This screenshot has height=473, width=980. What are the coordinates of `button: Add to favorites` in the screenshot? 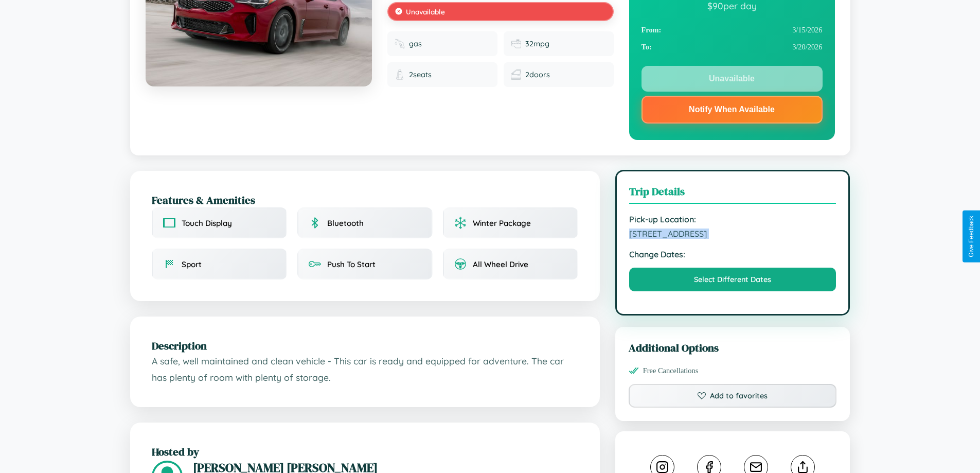 It's located at (732, 396).